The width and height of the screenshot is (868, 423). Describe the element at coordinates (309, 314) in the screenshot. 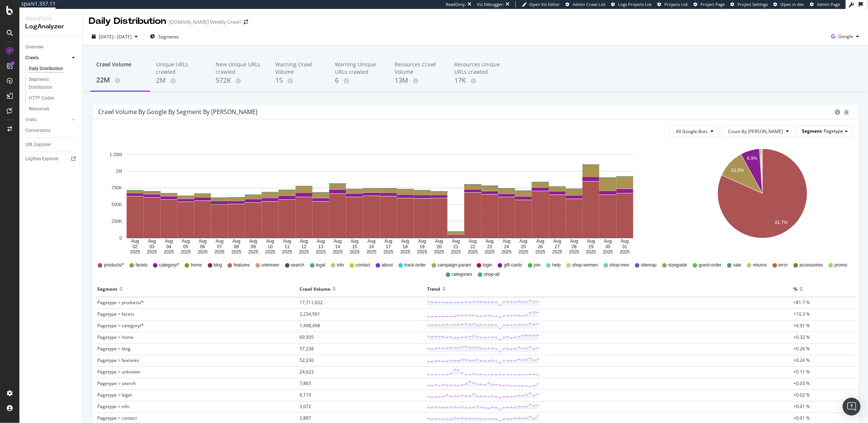

I see `span: 2,234,561` at that location.